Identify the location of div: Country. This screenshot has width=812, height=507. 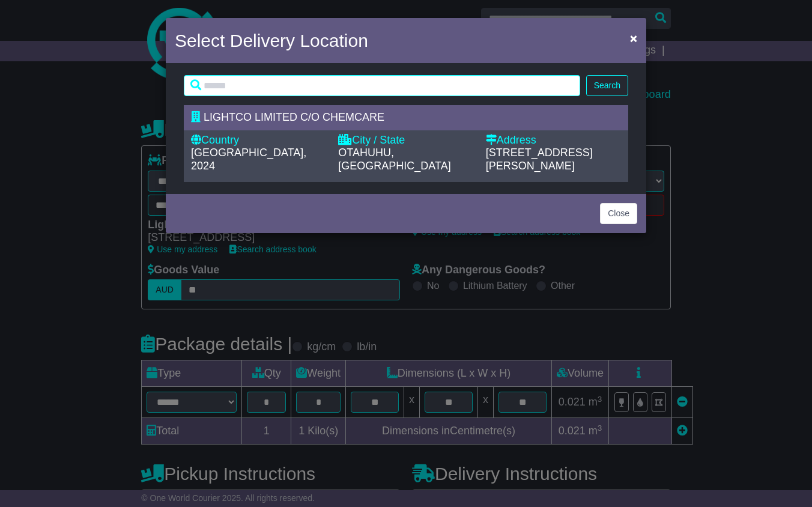
(259, 140).